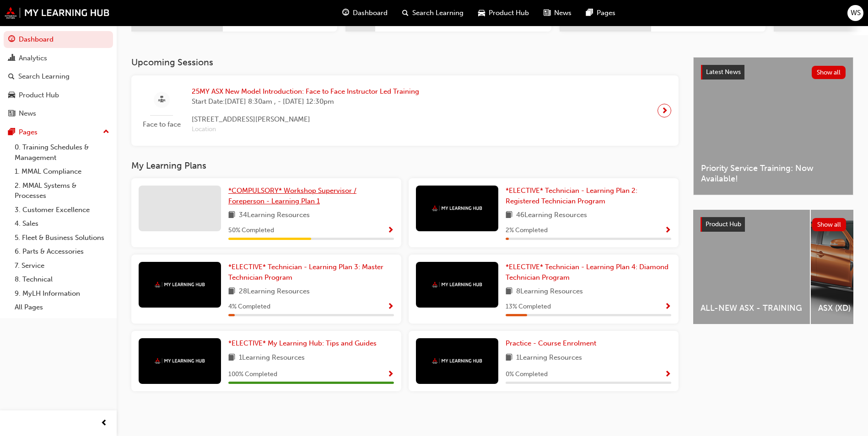  What do you see at coordinates (751, 267) in the screenshot?
I see `a: ALL-NEW ASX - TRAINING` at bounding box center [751, 267].